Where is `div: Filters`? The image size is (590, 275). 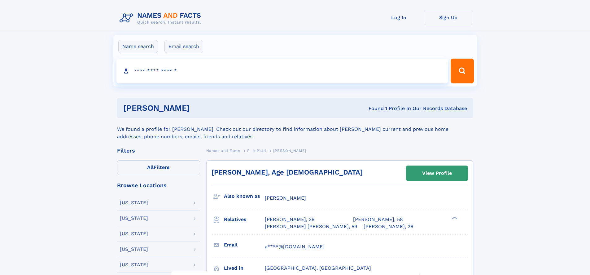 div: Filters is located at coordinates (159, 150).